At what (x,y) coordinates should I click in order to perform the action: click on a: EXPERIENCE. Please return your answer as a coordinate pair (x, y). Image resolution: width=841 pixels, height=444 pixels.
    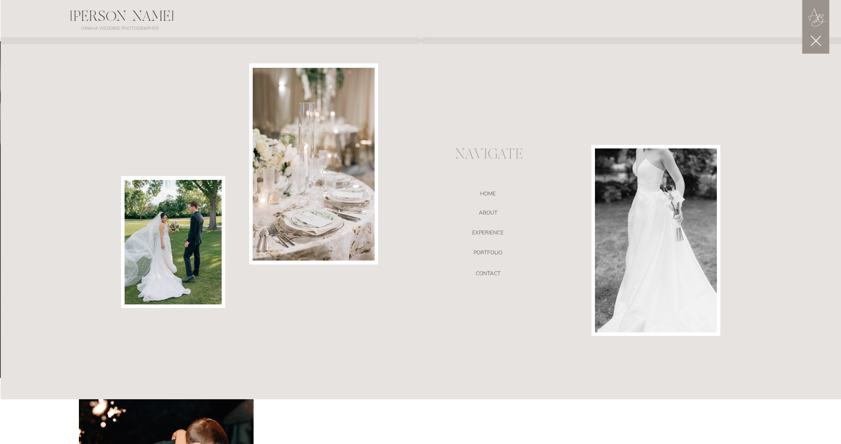
    Looking at the image, I should click on (488, 234).